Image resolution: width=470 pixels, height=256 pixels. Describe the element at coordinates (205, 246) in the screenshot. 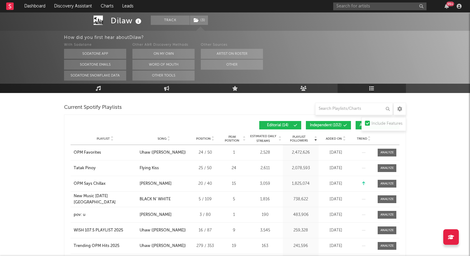

I see `div: 279 / 353` at that location.